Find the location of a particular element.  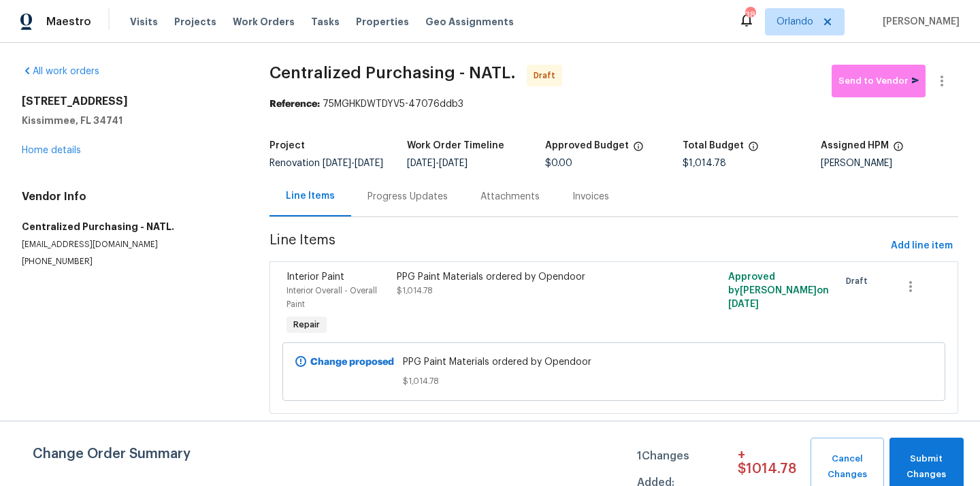

span: Centralized Purchasing - NATL. is located at coordinates (393, 73).